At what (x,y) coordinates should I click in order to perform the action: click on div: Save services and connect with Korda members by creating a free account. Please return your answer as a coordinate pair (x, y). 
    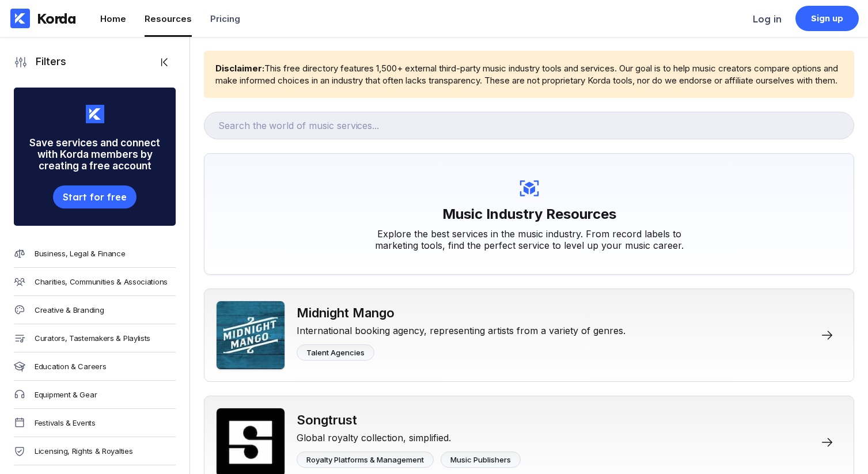
    Looking at the image, I should click on (95, 154).